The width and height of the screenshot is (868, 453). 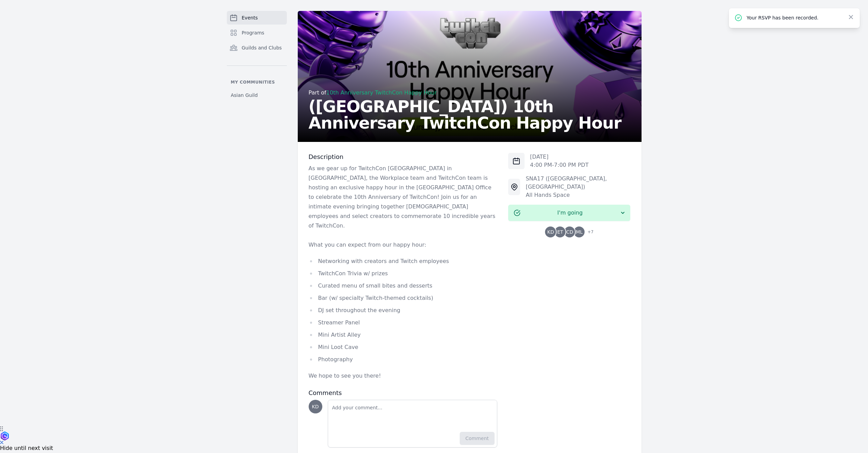 I want to click on h3: Comments, so click(x=403, y=393).